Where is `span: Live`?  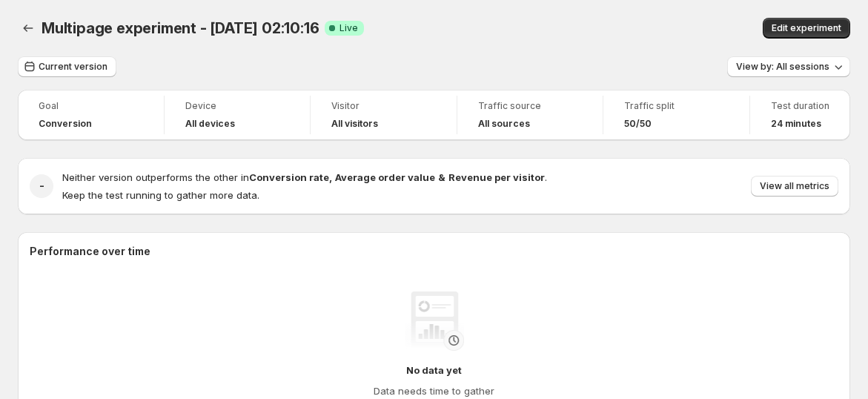
span: Live is located at coordinates (348, 28).